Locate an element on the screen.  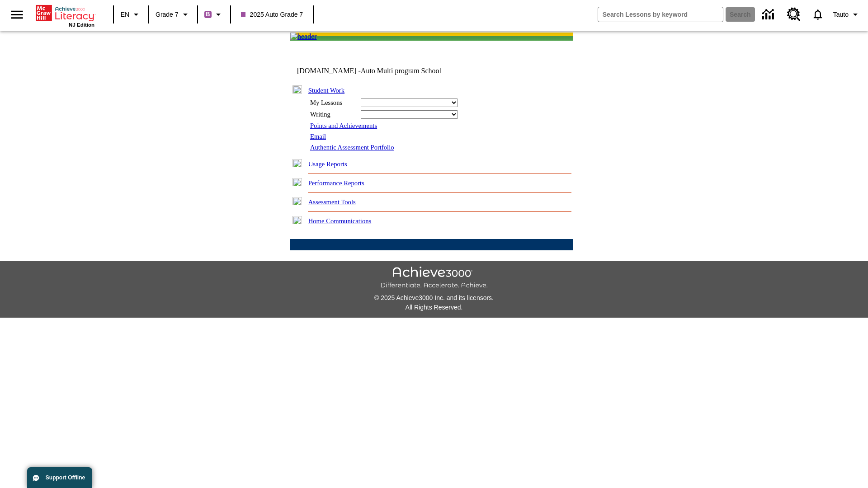
img: minus.gif is located at coordinates (297, 89).